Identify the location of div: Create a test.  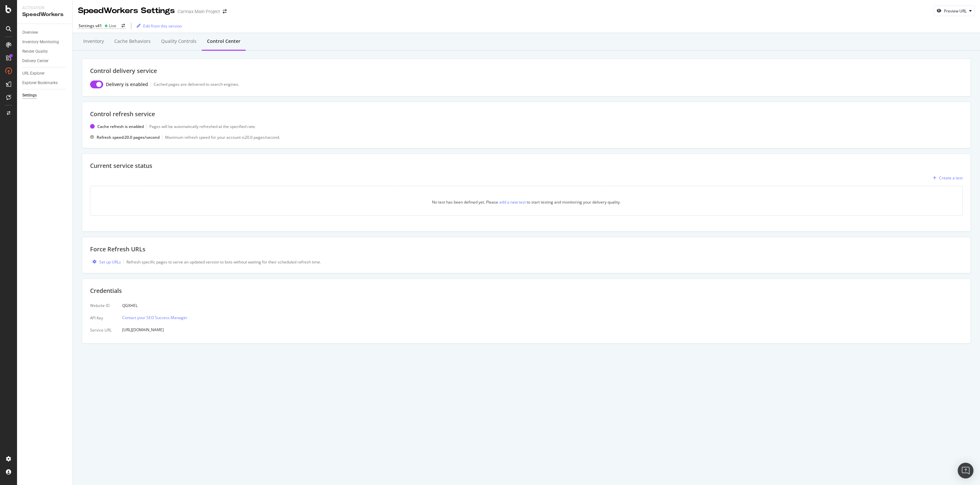
(951, 178).